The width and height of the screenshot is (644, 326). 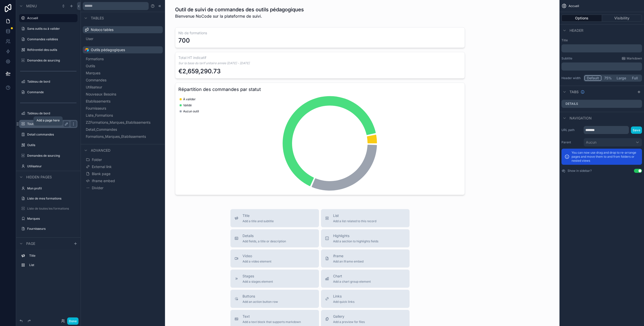 I want to click on a: Toutes les commandes, so click(x=47, y=124).